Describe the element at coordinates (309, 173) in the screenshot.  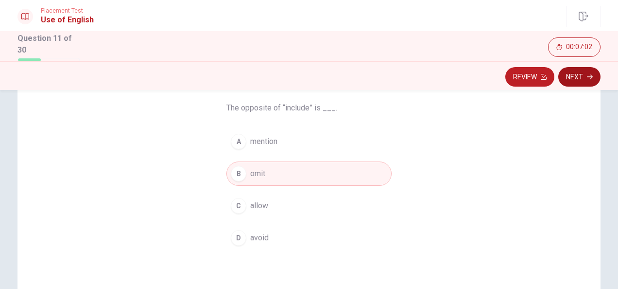
I see `button: Bomit` at that location.